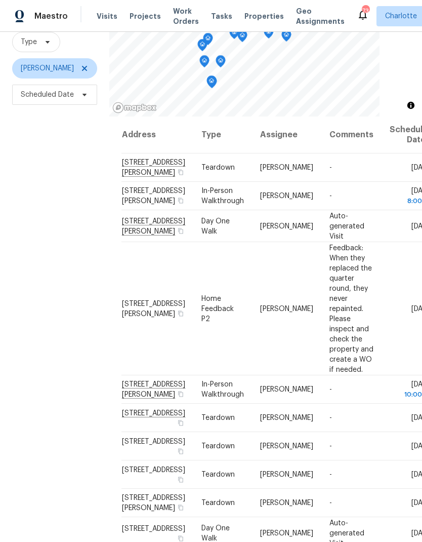 This screenshot has height=542, width=422. What do you see at coordinates (351, 308) in the screenshot?
I see `span: Feedback: When they replaced the quarter round, they never repainted. Please inspect and check th...` at bounding box center [351, 308].